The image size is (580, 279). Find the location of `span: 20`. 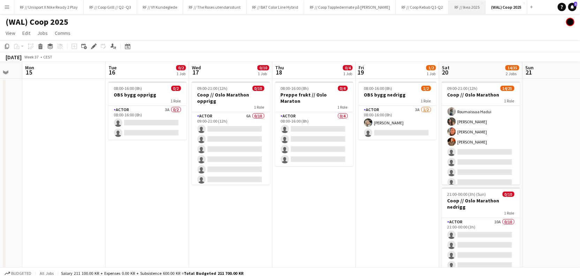

span: 20 is located at coordinates (445, 72).